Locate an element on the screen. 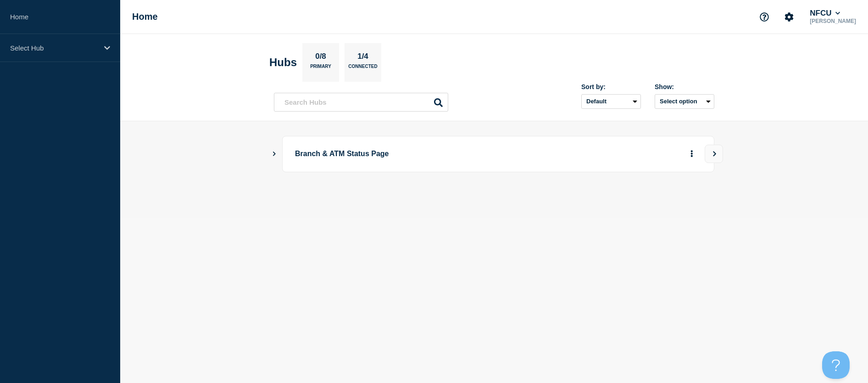  p: Branch & ATM Status Page is located at coordinates (422, 153).